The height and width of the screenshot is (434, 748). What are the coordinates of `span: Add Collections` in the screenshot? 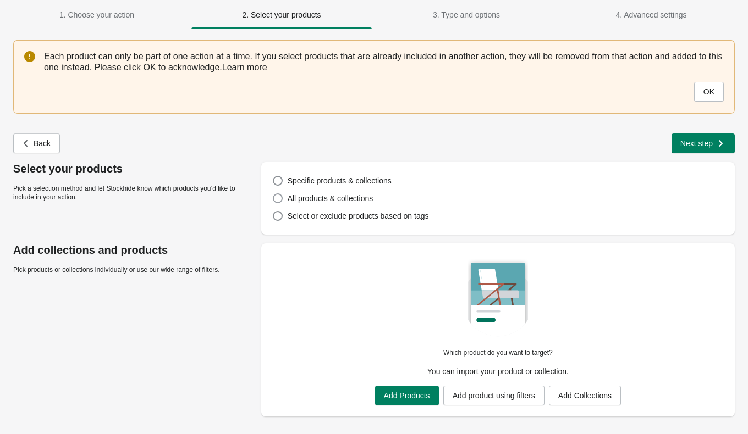 It's located at (584, 396).